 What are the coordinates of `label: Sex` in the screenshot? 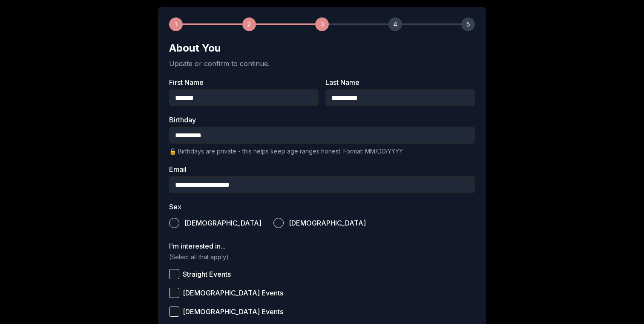 It's located at (322, 207).